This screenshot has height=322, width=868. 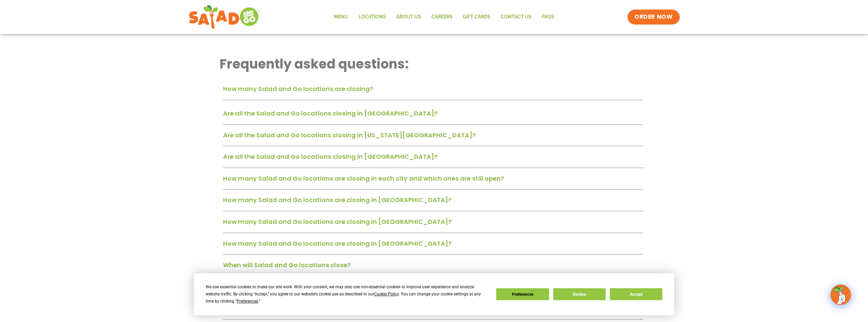 What do you see at coordinates (372, 17) in the screenshot?
I see `a: Locations` at bounding box center [372, 17].